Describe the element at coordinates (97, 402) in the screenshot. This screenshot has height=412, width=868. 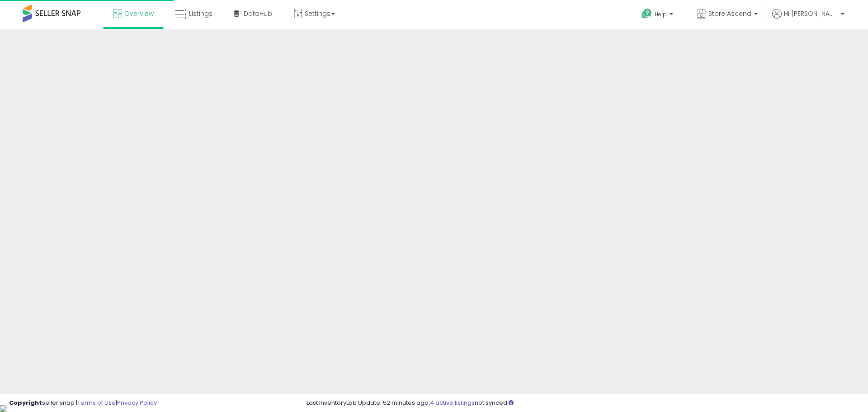
I see `a: Terms of Use` at that location.